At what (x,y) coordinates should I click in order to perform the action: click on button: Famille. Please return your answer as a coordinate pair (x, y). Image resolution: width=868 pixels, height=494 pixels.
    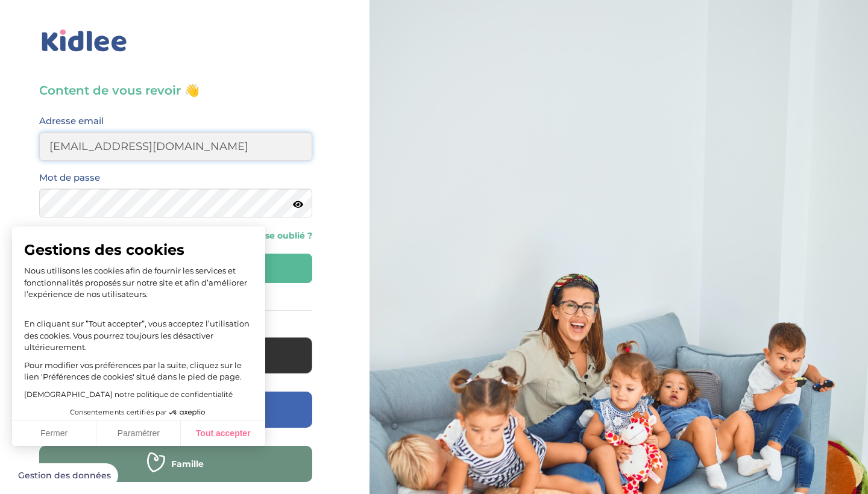
    Looking at the image, I should click on (175, 464).